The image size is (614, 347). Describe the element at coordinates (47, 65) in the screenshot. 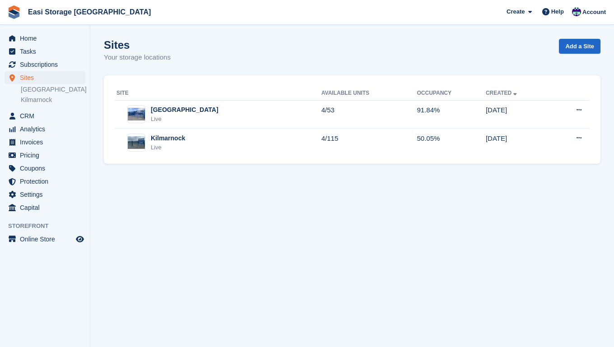

I see `span: Subscriptions` at that location.